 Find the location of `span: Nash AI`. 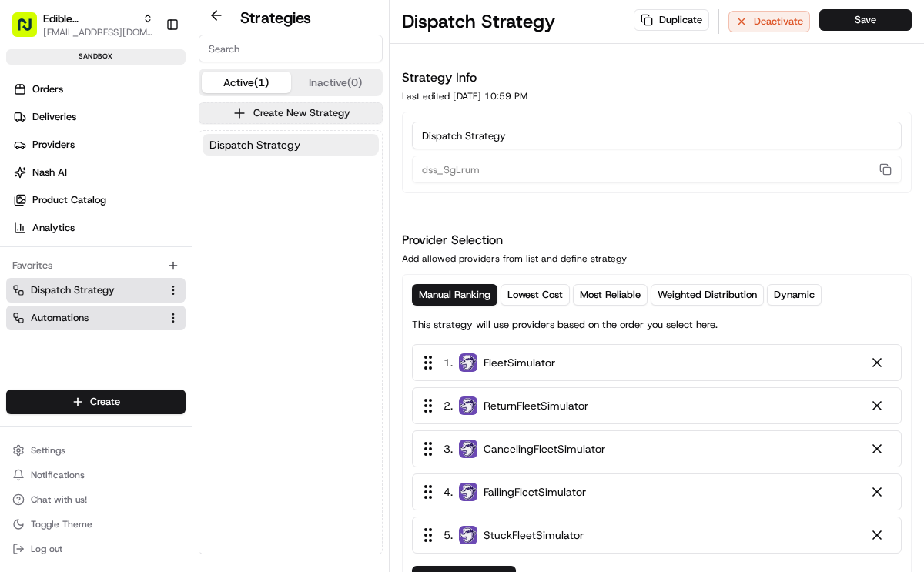

span: Nash AI is located at coordinates (50, 173).